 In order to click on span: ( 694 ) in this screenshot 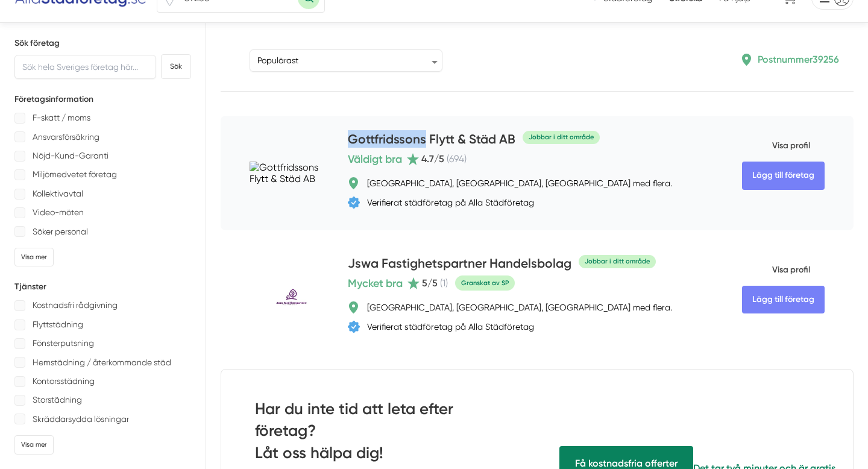, I will do `click(456, 159)`.